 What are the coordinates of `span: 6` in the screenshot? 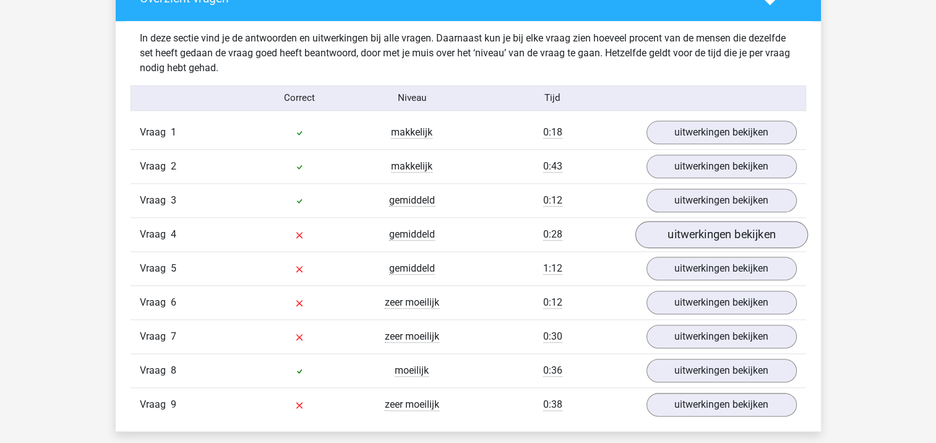 It's located at (173, 302).